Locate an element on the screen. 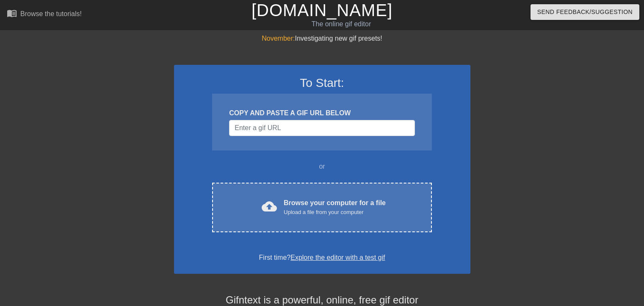 This screenshot has width=644, height=306. span: Send Feedback/Suggestion is located at coordinates (584, 12).